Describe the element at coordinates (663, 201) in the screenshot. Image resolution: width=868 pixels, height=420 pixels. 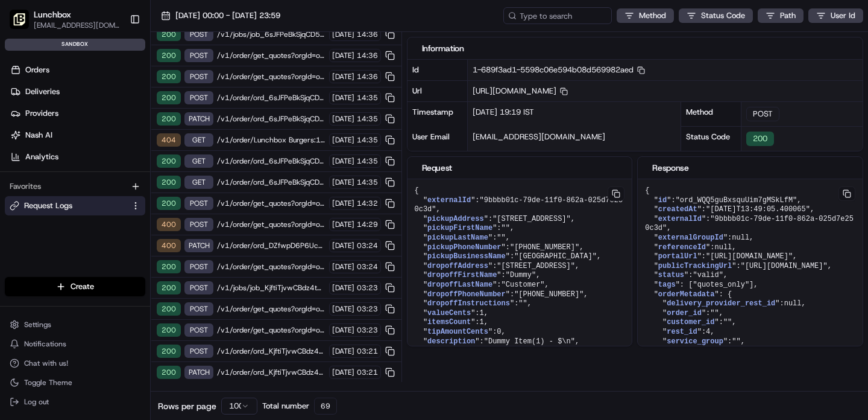
I see `span: id` at that location.